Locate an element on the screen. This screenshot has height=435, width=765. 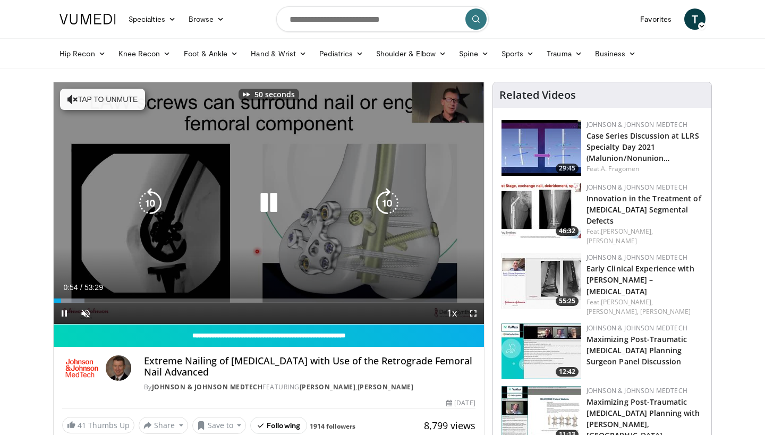
a: Favorites is located at coordinates (656, 19).